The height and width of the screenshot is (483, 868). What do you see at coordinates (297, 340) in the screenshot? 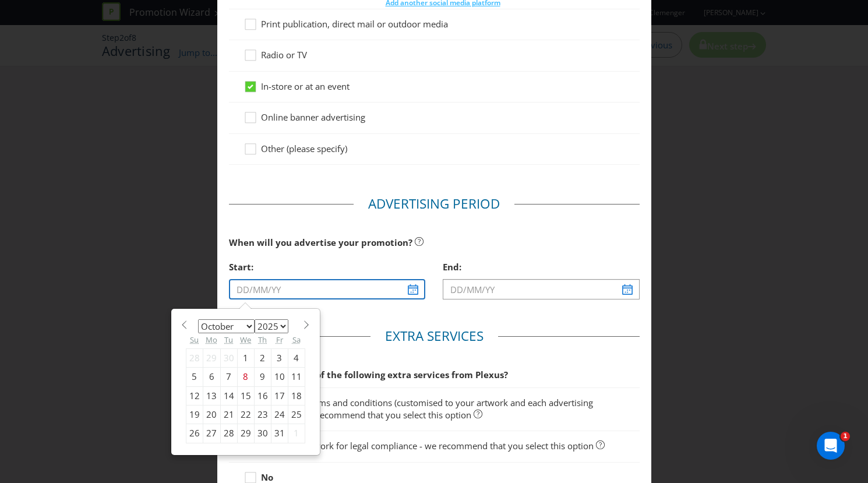
I see `abbr: Saturday` at bounding box center [297, 340].